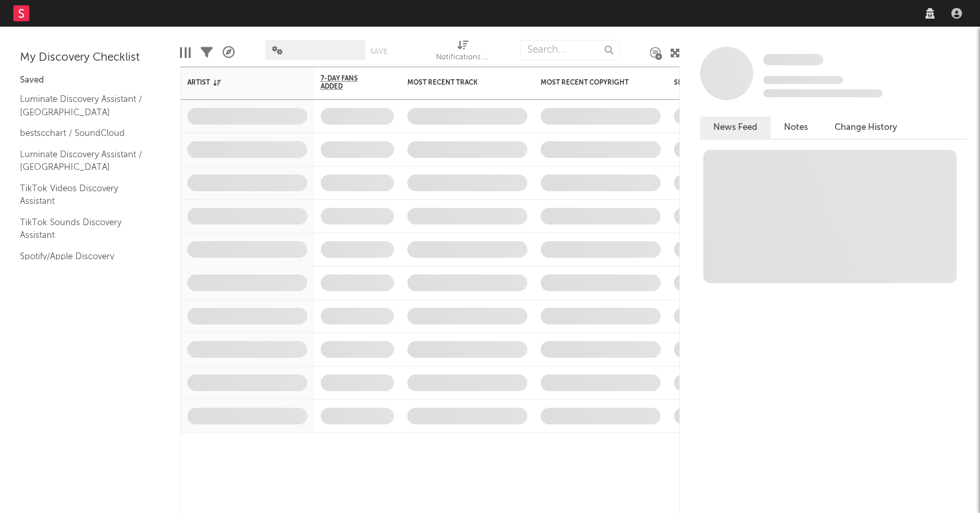 Image resolution: width=980 pixels, height=513 pixels. I want to click on a: Spotify/Apple Discovery Assistant, so click(83, 262).